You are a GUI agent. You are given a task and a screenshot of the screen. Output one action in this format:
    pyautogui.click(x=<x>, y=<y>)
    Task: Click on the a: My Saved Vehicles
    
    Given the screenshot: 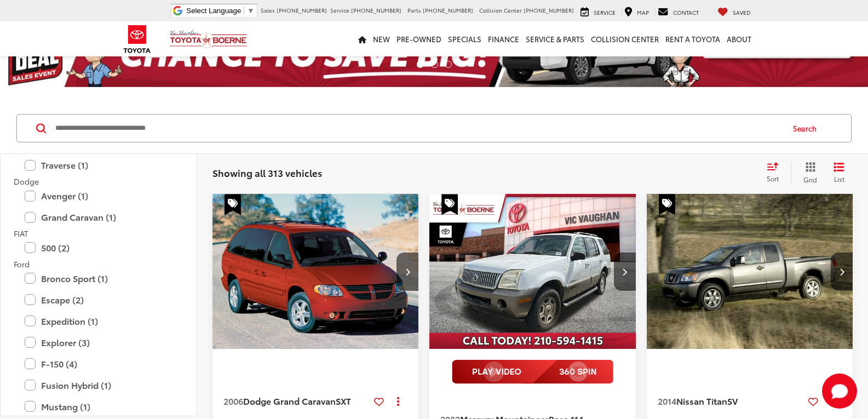 What is the action you would take?
    pyautogui.click(x=734, y=12)
    